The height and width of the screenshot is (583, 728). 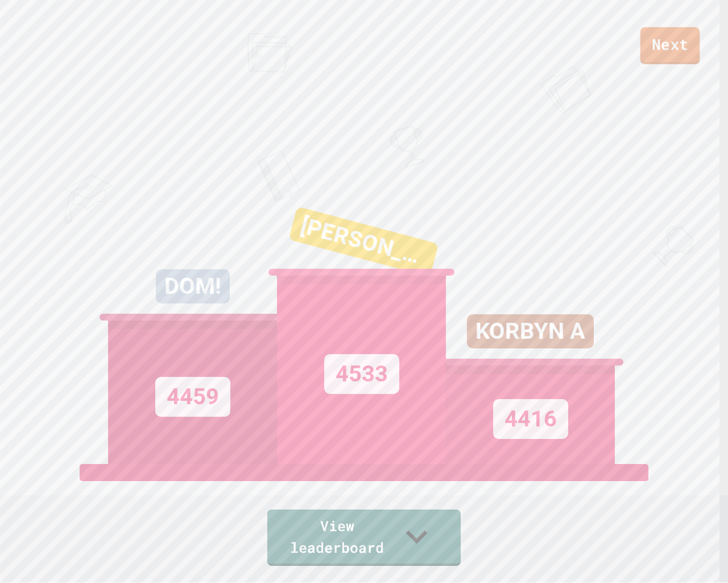 I want to click on div: 4459, so click(x=193, y=397).